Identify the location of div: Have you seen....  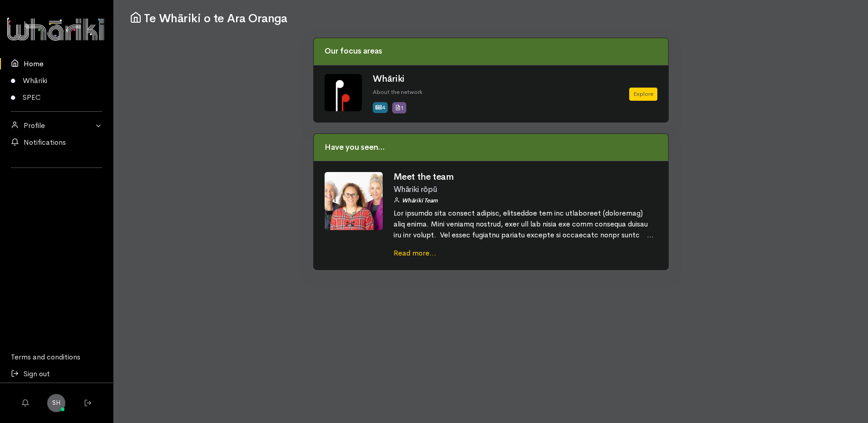
(491, 147).